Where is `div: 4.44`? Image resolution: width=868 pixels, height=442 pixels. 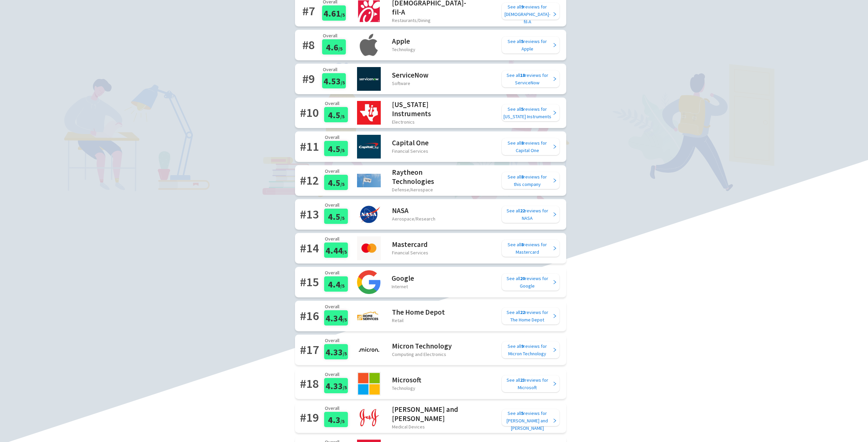 div: 4.44 is located at coordinates (336, 250).